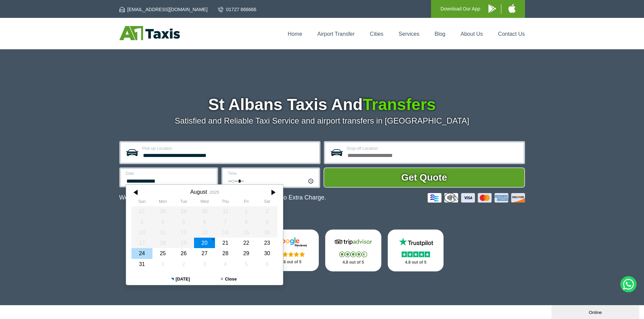 The height and width of the screenshot is (319, 644). What do you see at coordinates (142, 243) in the screenshot?
I see `div: 17 August 2025` at bounding box center [142, 243].